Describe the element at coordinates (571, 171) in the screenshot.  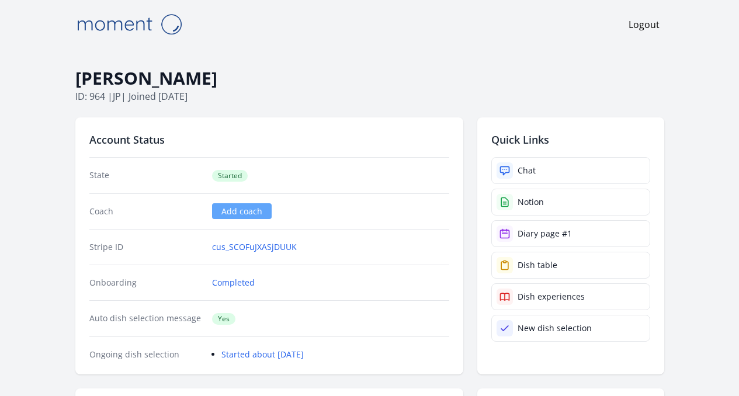
I see `a: Chat` at that location.